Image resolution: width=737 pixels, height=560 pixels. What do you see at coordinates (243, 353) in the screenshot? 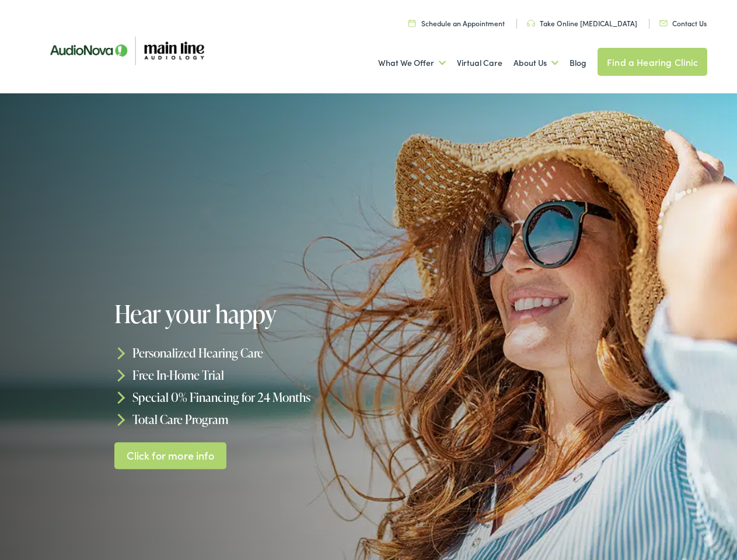
I see `li: Personalized Hearing Care` at bounding box center [243, 353].